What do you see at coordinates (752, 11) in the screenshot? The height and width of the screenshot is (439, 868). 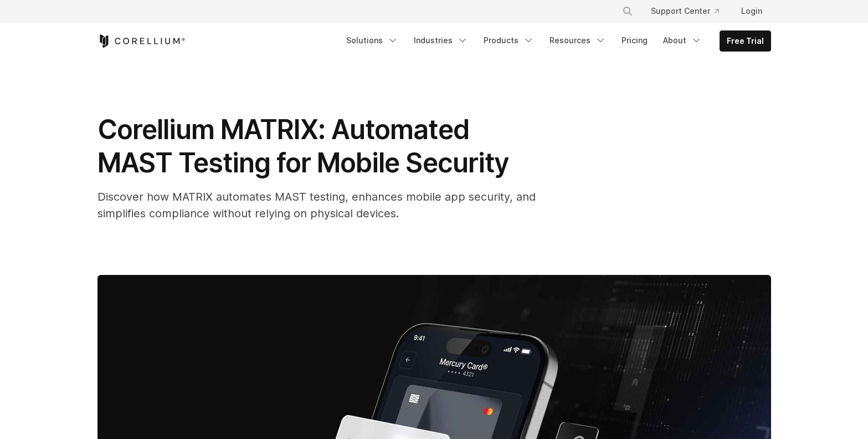 I see `a: Login` at bounding box center [752, 11].